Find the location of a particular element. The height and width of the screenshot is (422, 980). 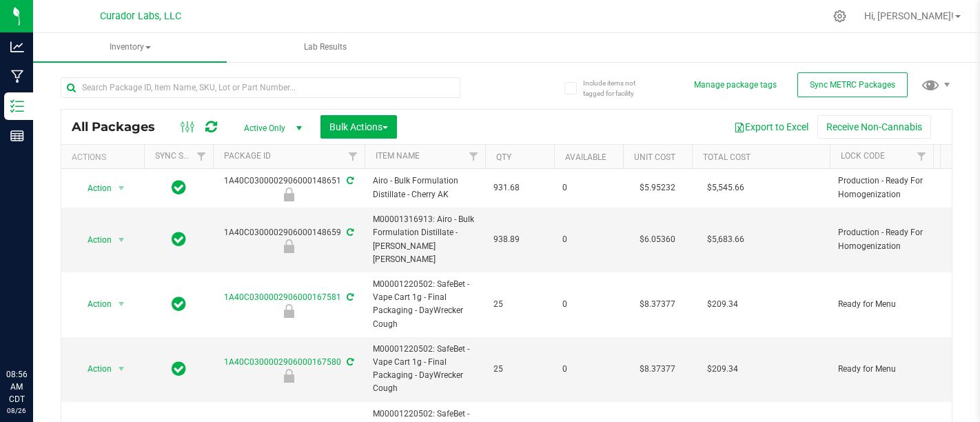

span: Curador Labs, LLC is located at coordinates (141, 16).